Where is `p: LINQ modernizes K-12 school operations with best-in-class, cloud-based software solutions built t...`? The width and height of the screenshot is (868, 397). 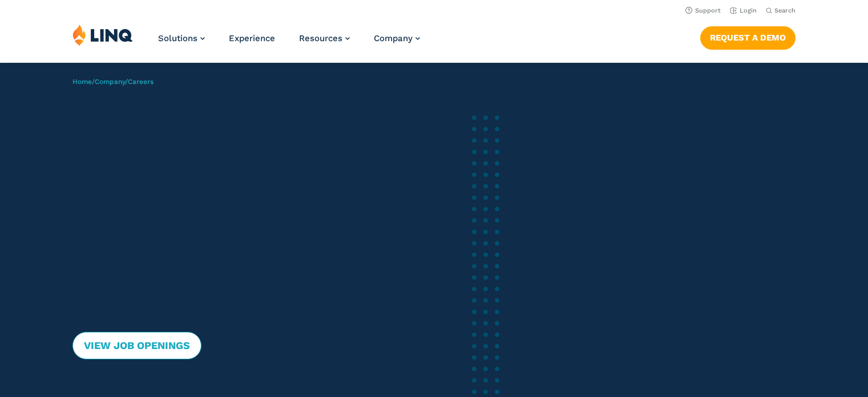
p: LINQ modernizes K-12 school operations with best-in-class, cloud-based software solutions built t... is located at coordinates (243, 257).